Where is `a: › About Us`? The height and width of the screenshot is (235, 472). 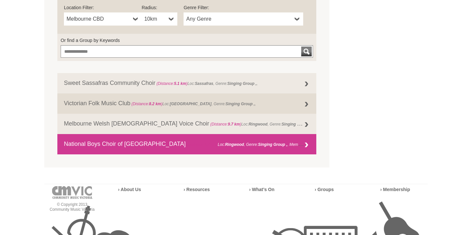
a: › About Us is located at coordinates (130, 190).